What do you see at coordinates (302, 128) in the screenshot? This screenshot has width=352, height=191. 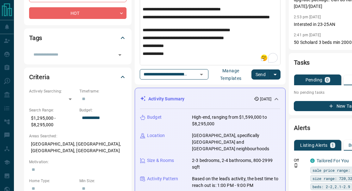 I see `h2: Alerts` at bounding box center [302, 128].